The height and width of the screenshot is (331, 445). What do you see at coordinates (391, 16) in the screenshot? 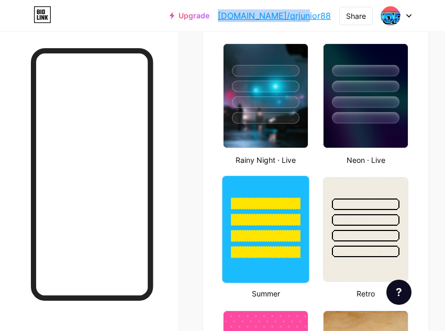
I see `img: tkp 303` at bounding box center [391, 16].